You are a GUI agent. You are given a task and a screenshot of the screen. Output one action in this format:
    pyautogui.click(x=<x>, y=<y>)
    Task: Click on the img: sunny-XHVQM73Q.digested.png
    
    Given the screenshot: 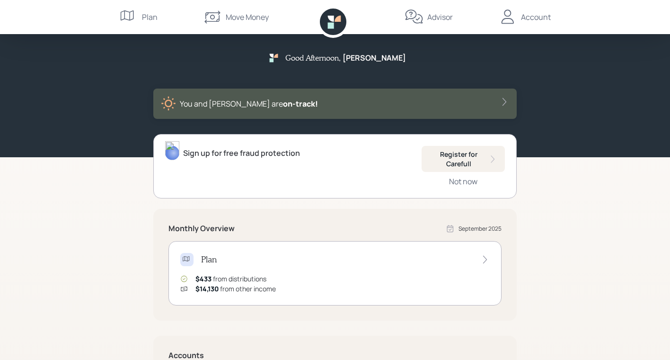 What is the action you would take?
    pyautogui.click(x=168, y=104)
    